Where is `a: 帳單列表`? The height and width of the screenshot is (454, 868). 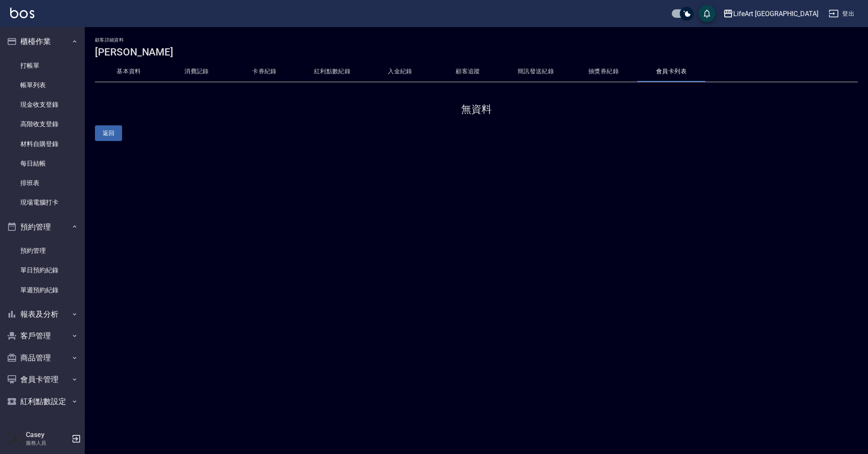
a: 帳單列表 is located at coordinates (43, 85).